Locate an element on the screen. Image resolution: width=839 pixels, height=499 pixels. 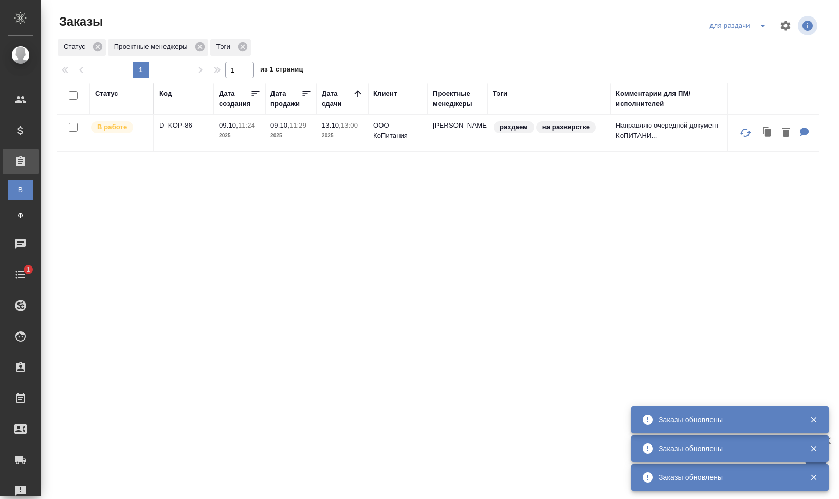
button: Обновить is located at coordinates (745, 133).